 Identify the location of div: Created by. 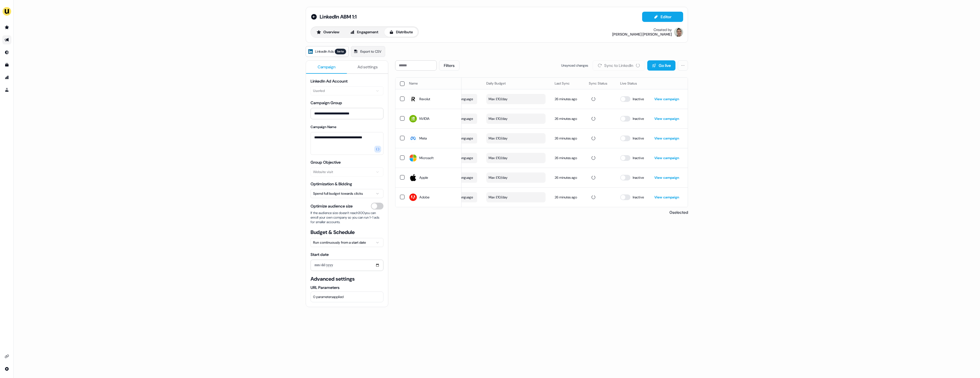
(662, 30).